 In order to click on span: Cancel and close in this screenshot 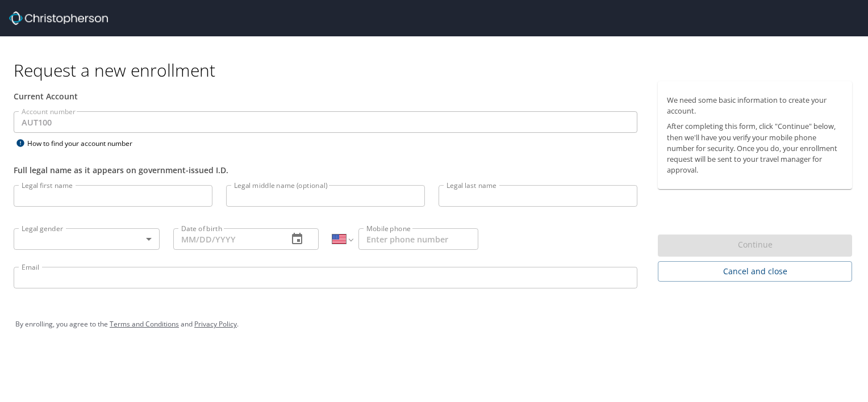, I will do `click(755, 271)`.